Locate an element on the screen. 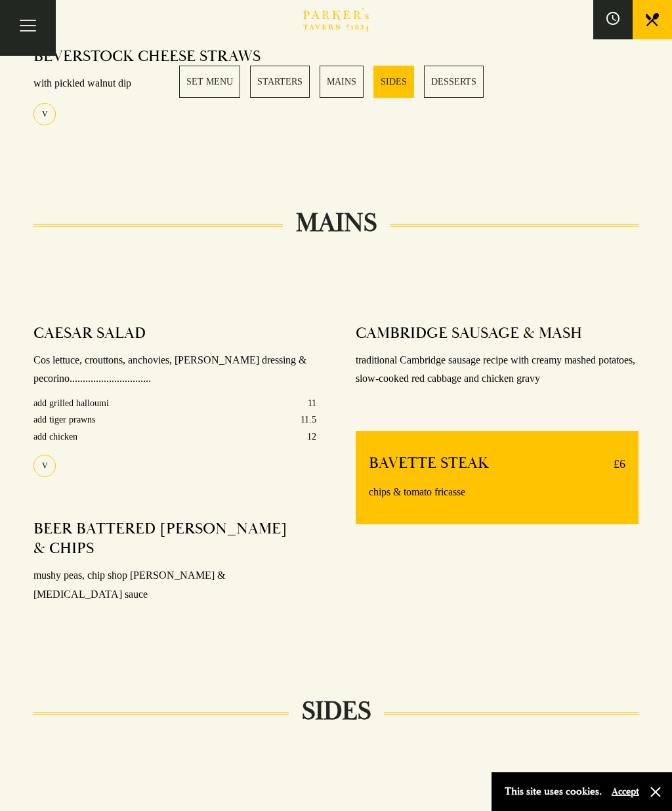  p: add tiger prawns is located at coordinates (64, 419).